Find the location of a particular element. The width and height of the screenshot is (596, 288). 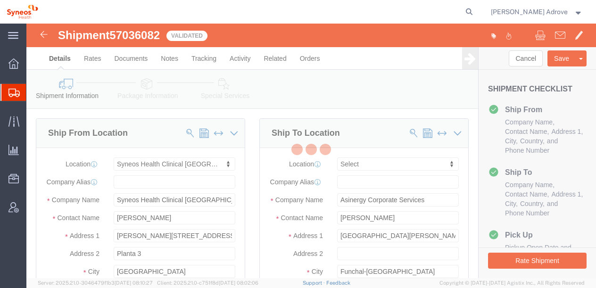

a: Feedback is located at coordinates (338, 283).